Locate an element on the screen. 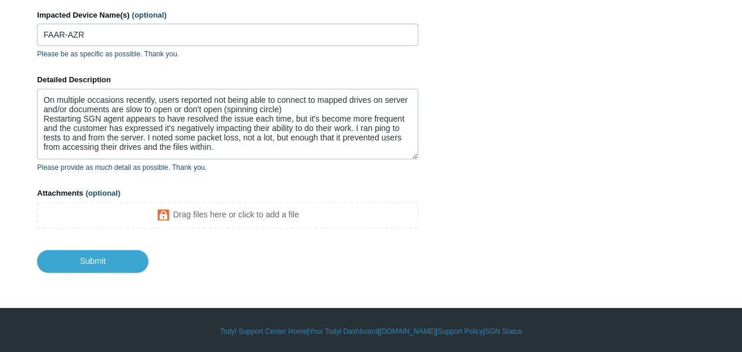 This screenshot has height=352, width=742. a: SGN Status is located at coordinates (503, 331).